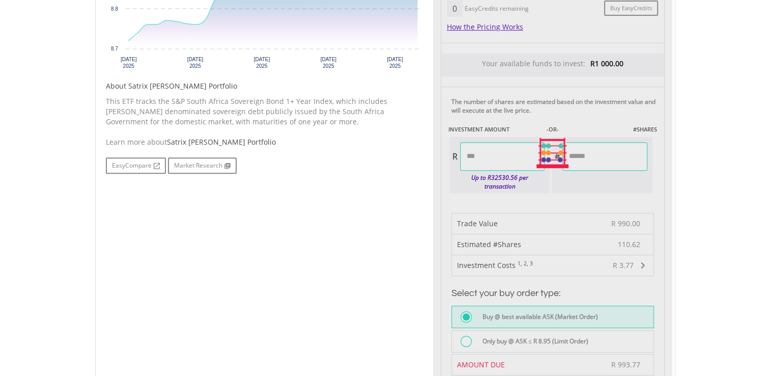 This screenshot has height=376, width=770. I want to click on a: Market Research, so click(202, 165).